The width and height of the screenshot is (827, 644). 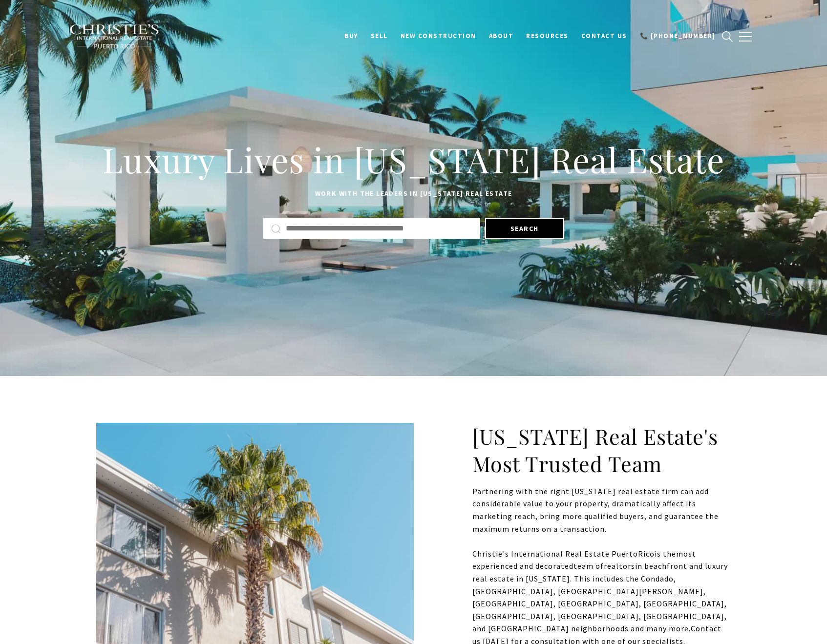 What do you see at coordinates (115, 36) in the screenshot?
I see `img: Christie's International Real Estate black text logo` at bounding box center [115, 36].